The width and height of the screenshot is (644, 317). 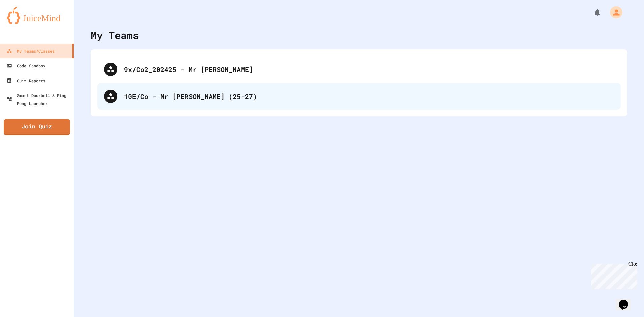 I want to click on div: Smart Doorbell & Ping Pong Launcher, so click(x=39, y=99).